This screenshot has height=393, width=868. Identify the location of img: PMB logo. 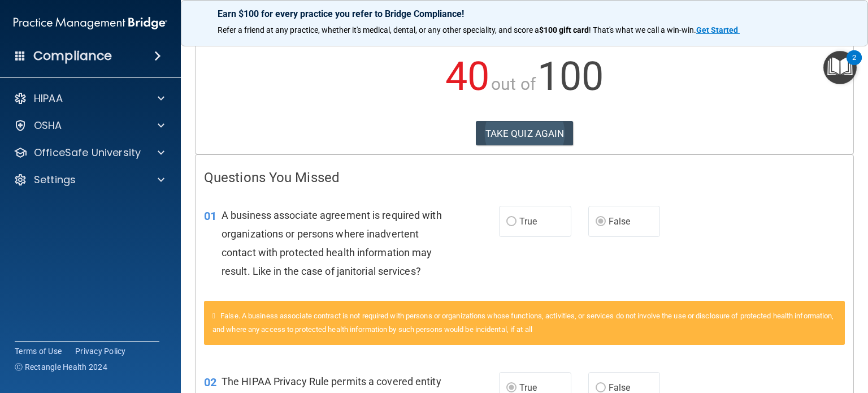
(90, 23).